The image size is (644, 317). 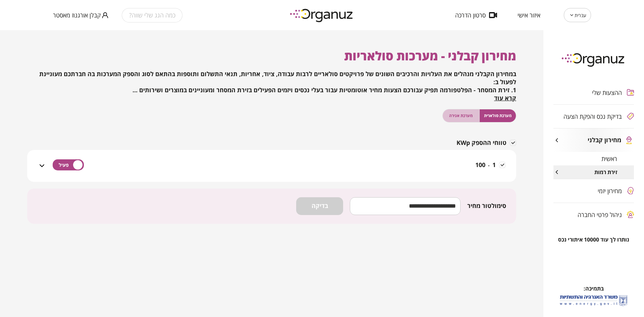 What do you see at coordinates (594, 140) in the screenshot?
I see `button: מחירון קבלני` at bounding box center [594, 140].